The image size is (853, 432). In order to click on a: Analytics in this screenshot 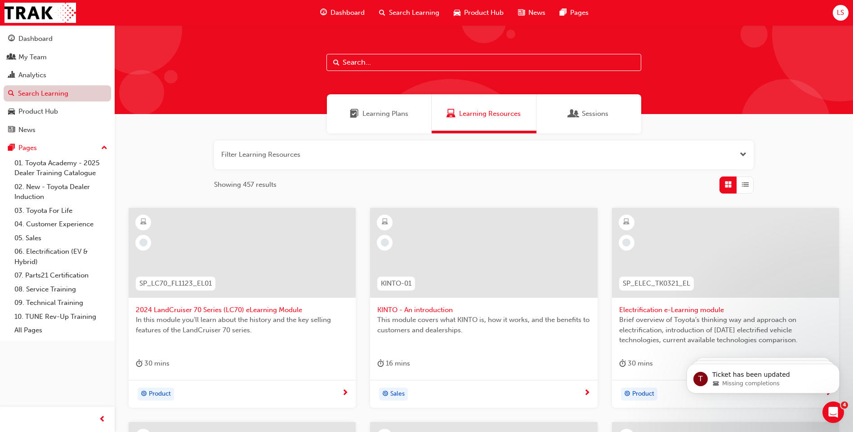, I will do `click(57, 75)`.